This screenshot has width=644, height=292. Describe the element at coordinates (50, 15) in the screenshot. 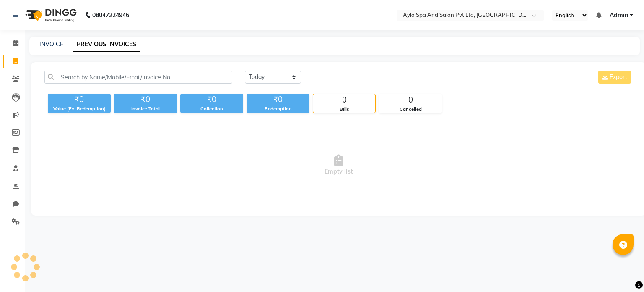

I see `img: logo` at that location.